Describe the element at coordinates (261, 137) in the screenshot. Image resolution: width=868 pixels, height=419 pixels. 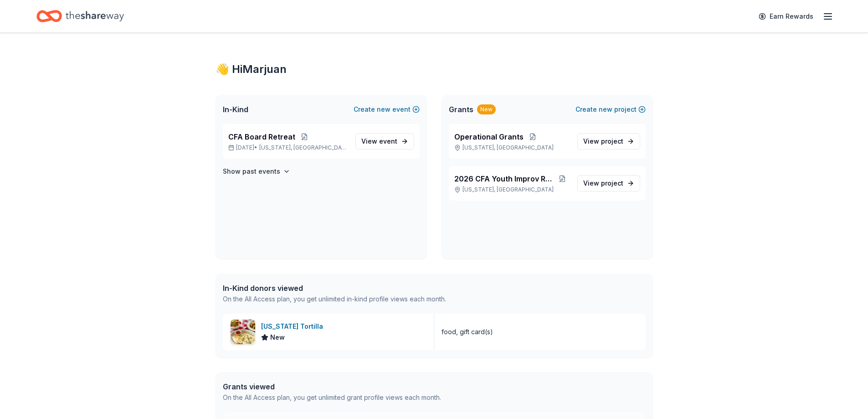
I see `span: CFA Board Retreat` at that location.